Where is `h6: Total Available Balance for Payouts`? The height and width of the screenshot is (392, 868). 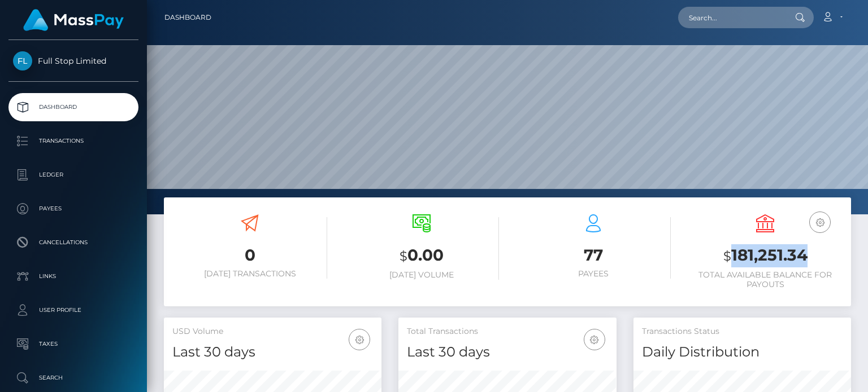
h6: Total Available Balance for Payouts is located at coordinates (765, 280).